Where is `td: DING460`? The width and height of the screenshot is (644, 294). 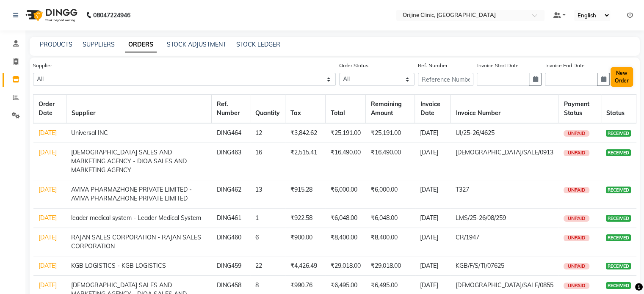 td: DING460 is located at coordinates (230, 242).